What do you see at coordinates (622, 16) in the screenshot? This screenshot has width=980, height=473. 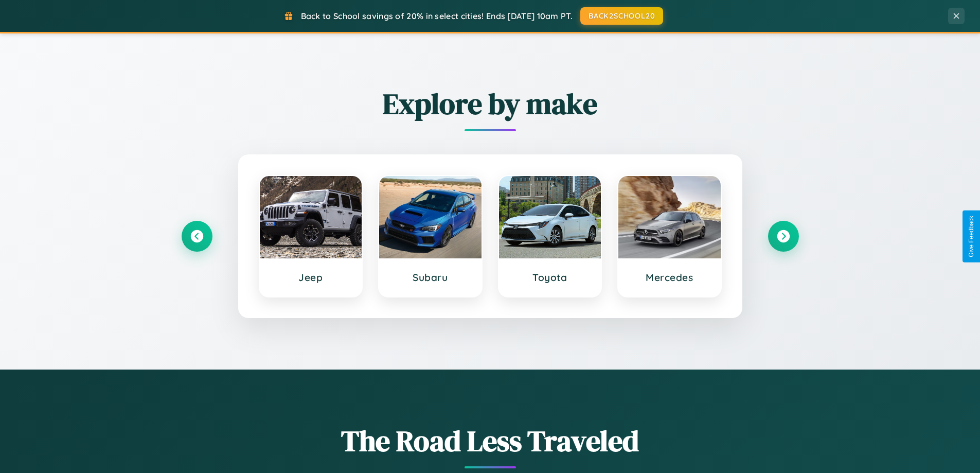 I see `button: BACK2SCHOOL20` at bounding box center [622, 16].